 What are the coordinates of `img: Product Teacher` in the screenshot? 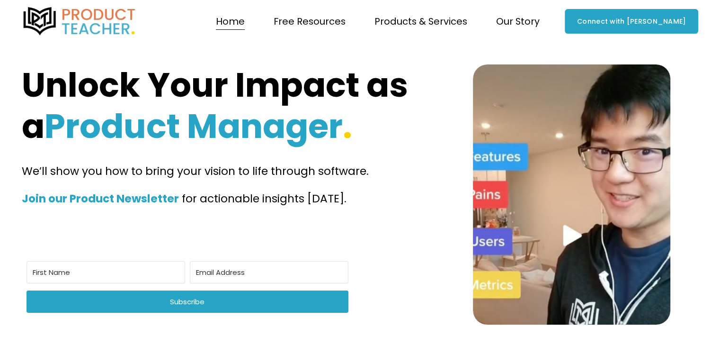 It's located at (80, 21).